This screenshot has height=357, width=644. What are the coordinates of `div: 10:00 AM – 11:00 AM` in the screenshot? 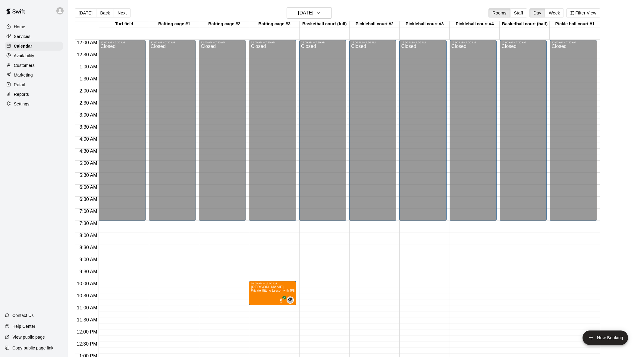 It's located at (273, 283).